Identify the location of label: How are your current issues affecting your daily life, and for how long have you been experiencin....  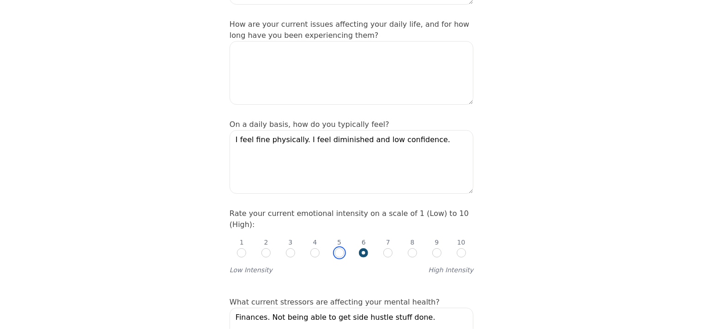
(349, 30).